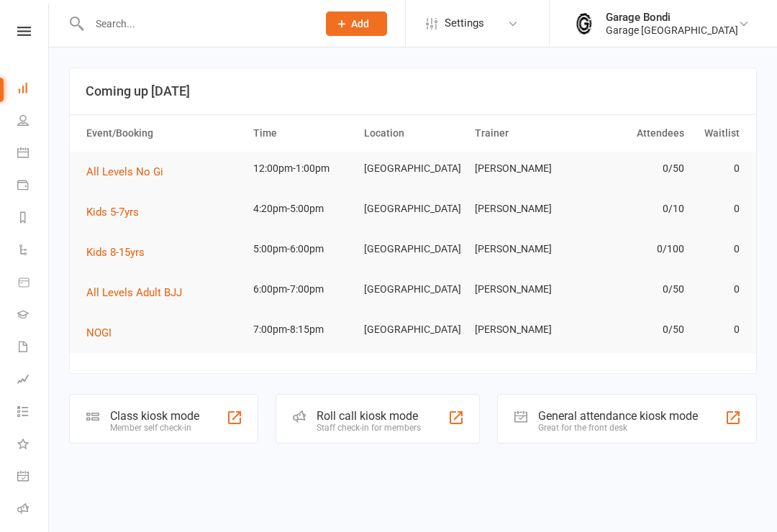 Image resolution: width=777 pixels, height=532 pixels. I want to click on button: All Levels Adult BJJ, so click(139, 293).